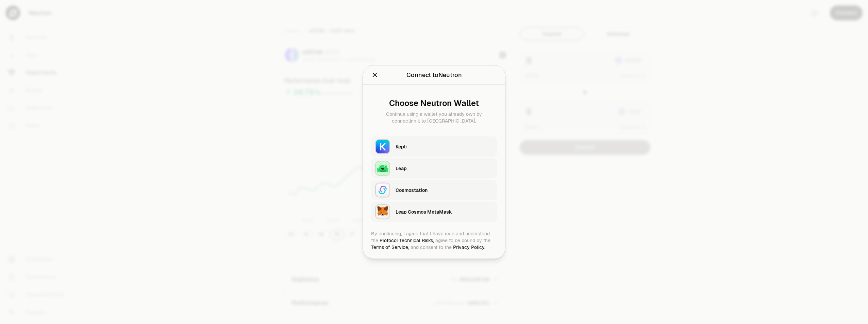 The width and height of the screenshot is (868, 324). I want to click on img: Leap Cosmos MetaMask, so click(383, 212).